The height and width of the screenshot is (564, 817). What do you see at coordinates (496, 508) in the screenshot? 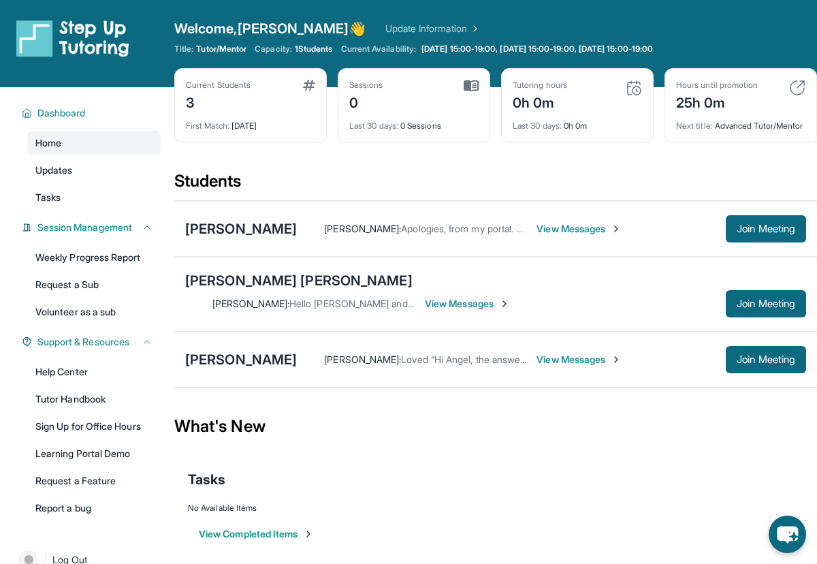
I see `div: No Available Items` at bounding box center [496, 508].